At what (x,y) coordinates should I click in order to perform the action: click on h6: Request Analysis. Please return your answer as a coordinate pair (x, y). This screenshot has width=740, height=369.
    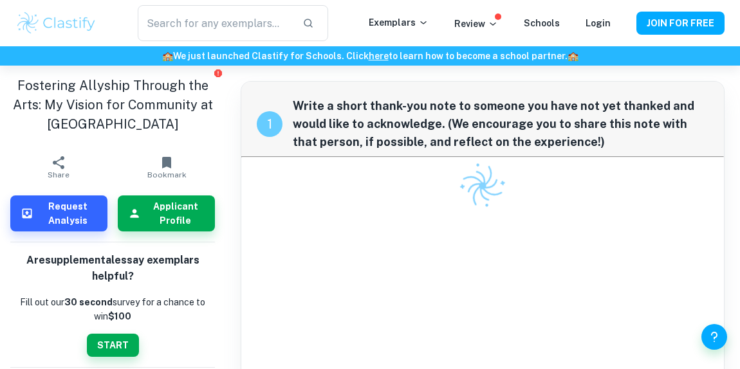
    Looking at the image, I should click on (68, 214).